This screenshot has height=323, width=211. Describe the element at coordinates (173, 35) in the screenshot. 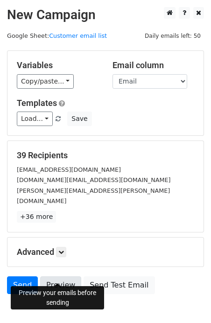

I see `a: Daily emails left: 50` at that location.